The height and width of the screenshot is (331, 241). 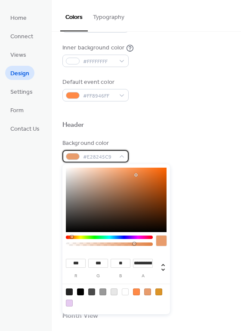 I want to click on label: a, so click(x=143, y=276).